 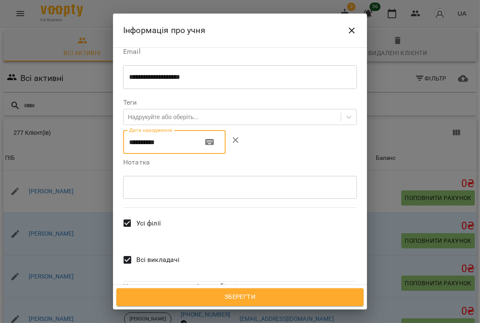 What do you see at coordinates (240, 162) in the screenshot?
I see `label: Нотатка` at bounding box center [240, 162].